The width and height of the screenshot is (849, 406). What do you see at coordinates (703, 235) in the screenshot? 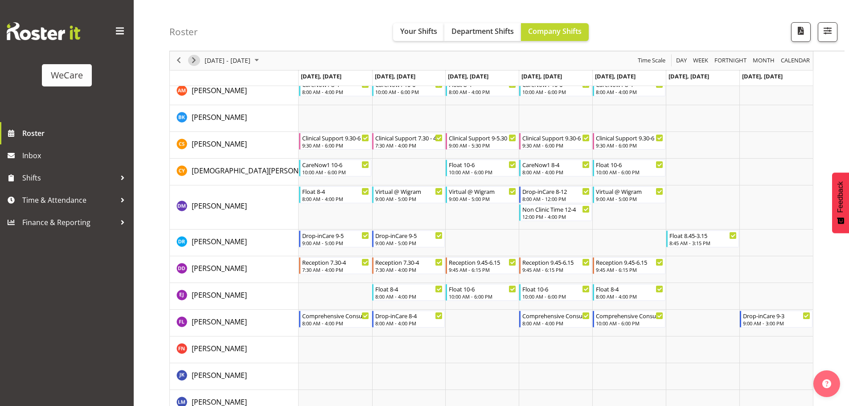
I see `div: Float 8.45-3.15` at bounding box center [703, 235].